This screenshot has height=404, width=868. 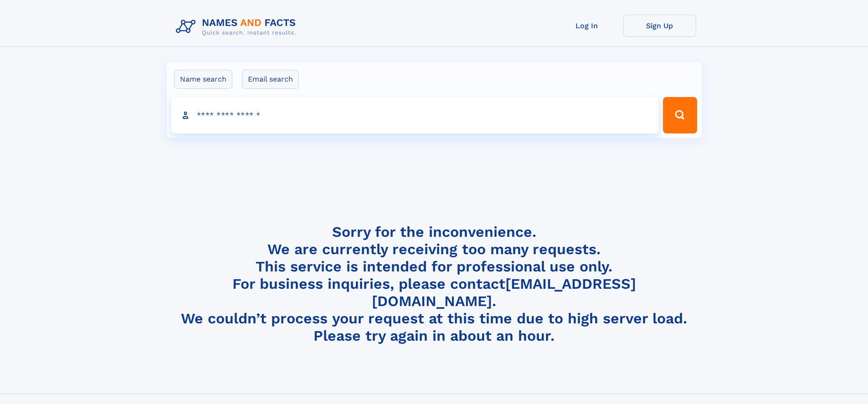 What do you see at coordinates (660, 26) in the screenshot?
I see `a: Sign Up` at bounding box center [660, 26].